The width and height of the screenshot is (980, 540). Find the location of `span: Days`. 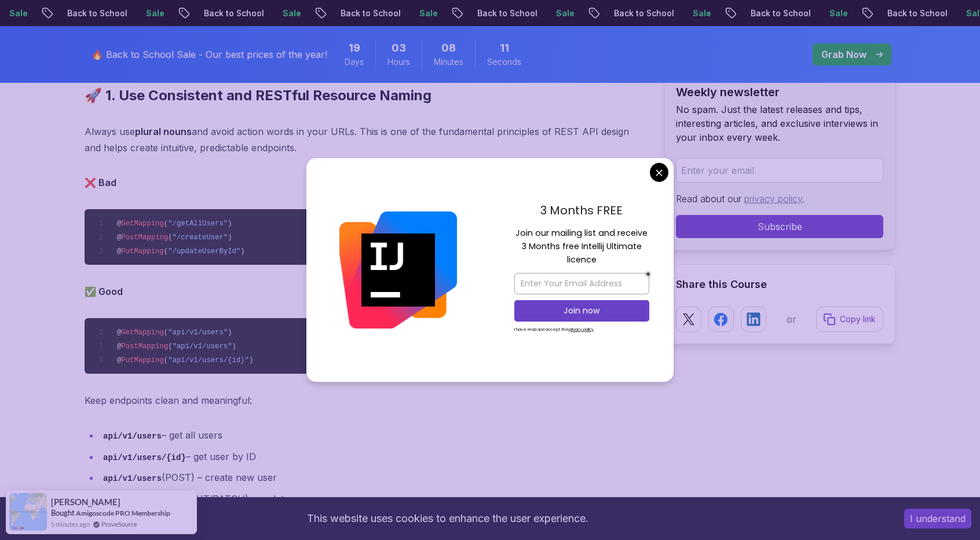

span: Days is located at coordinates (354, 62).